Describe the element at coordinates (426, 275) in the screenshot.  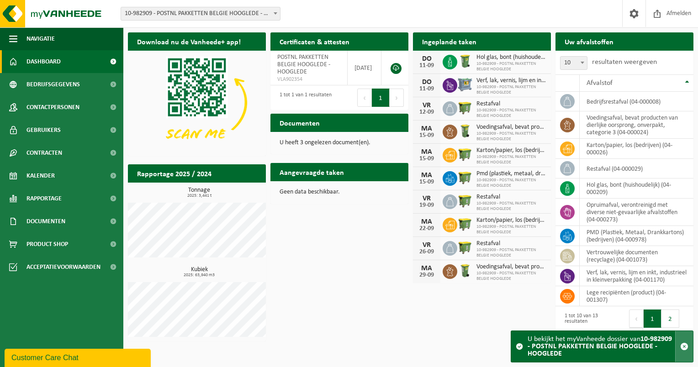
I see `div: 29-09` at that location.